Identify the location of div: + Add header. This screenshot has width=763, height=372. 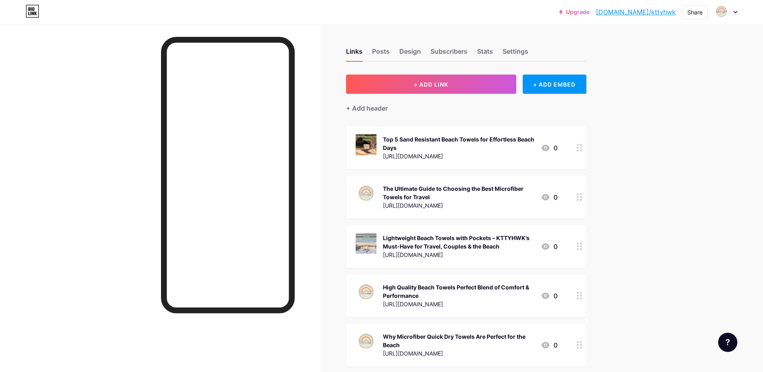
(367, 108).